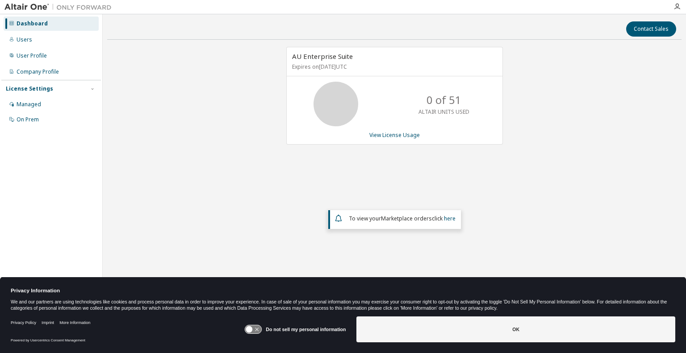  Describe the element at coordinates (38, 72) in the screenshot. I see `div: Company Profile` at that location.